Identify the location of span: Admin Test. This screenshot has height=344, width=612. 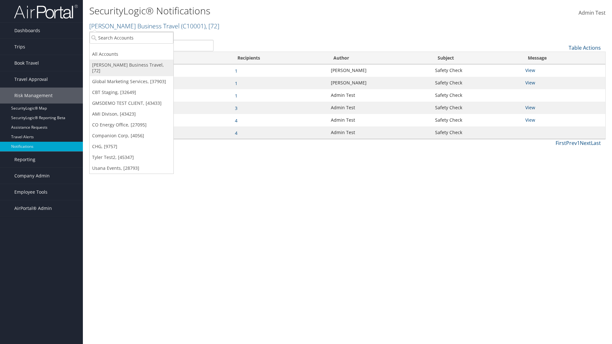
(592, 13).